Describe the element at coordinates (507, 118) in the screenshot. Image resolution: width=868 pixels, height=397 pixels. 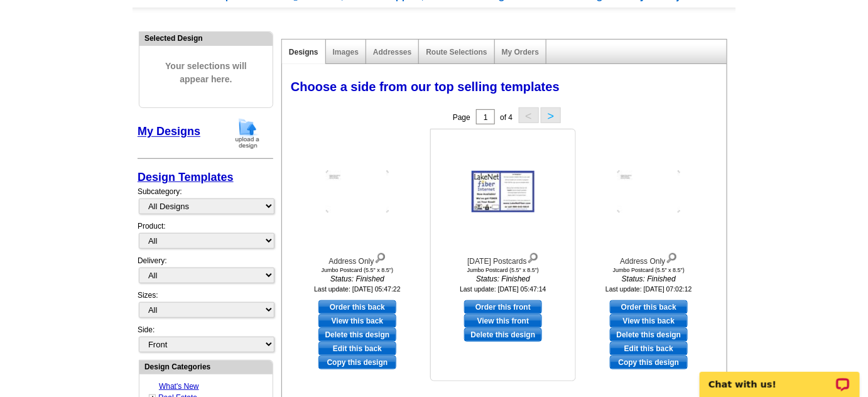
I see `span: of 4` at that location.